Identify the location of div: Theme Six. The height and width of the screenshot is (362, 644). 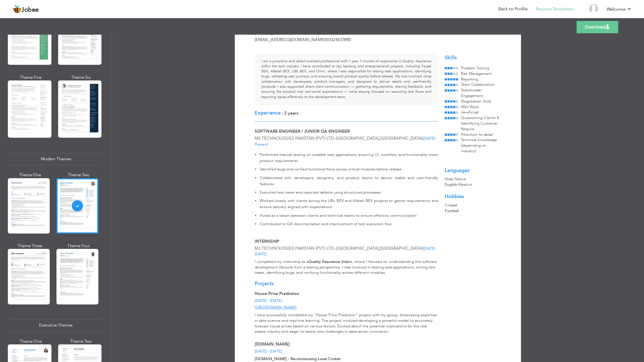
(81, 77).